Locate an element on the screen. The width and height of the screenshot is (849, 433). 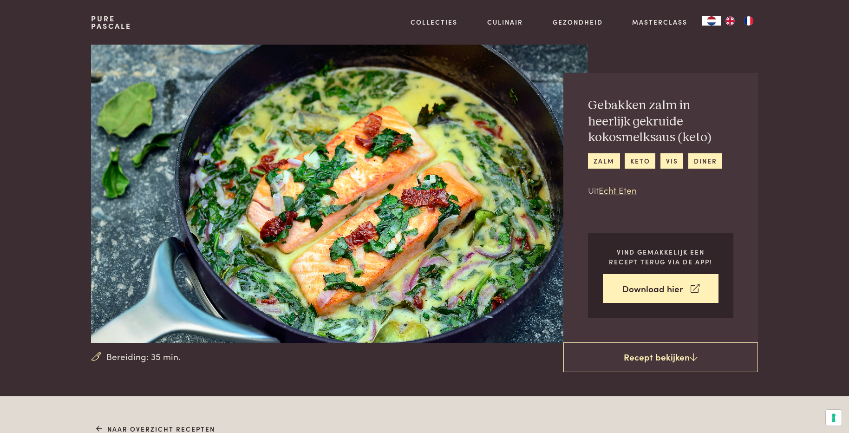
a: diner is located at coordinates (705, 161).